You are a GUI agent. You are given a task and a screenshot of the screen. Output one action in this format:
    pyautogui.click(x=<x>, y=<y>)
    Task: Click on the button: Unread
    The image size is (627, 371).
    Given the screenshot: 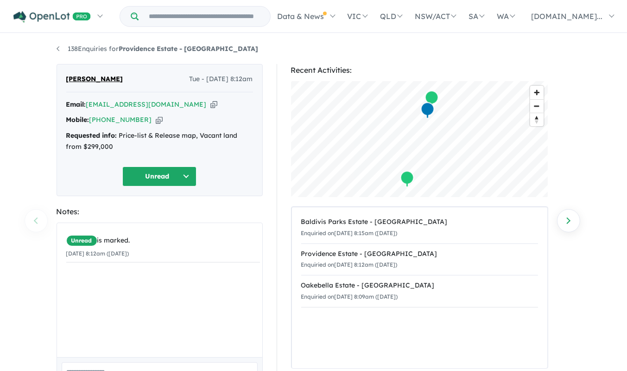 What is the action you would take?
    pyautogui.click(x=159, y=176)
    